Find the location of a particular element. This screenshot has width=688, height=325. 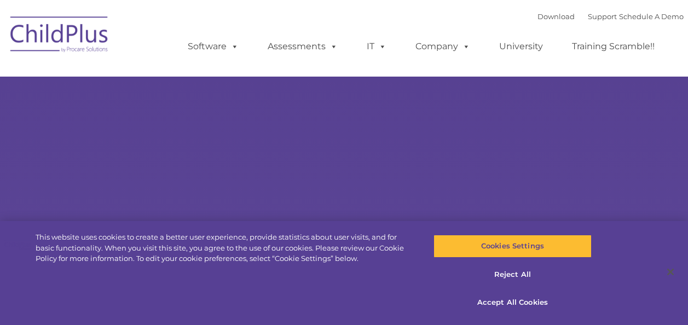

button: Cookies Settings is located at coordinates (513, 246).